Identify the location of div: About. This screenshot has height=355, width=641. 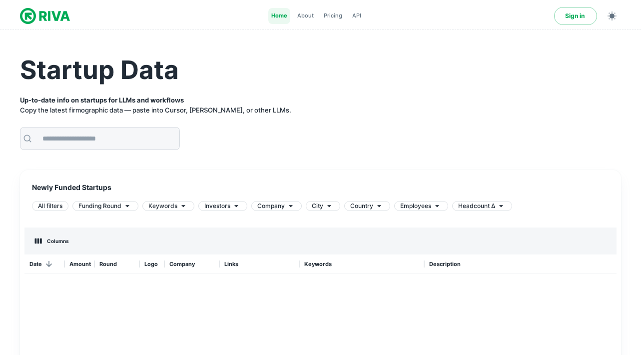
(305, 16).